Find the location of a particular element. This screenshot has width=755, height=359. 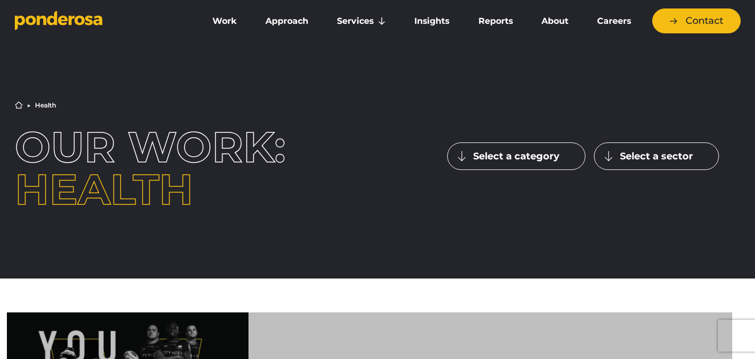

span: Health is located at coordinates (104, 189).